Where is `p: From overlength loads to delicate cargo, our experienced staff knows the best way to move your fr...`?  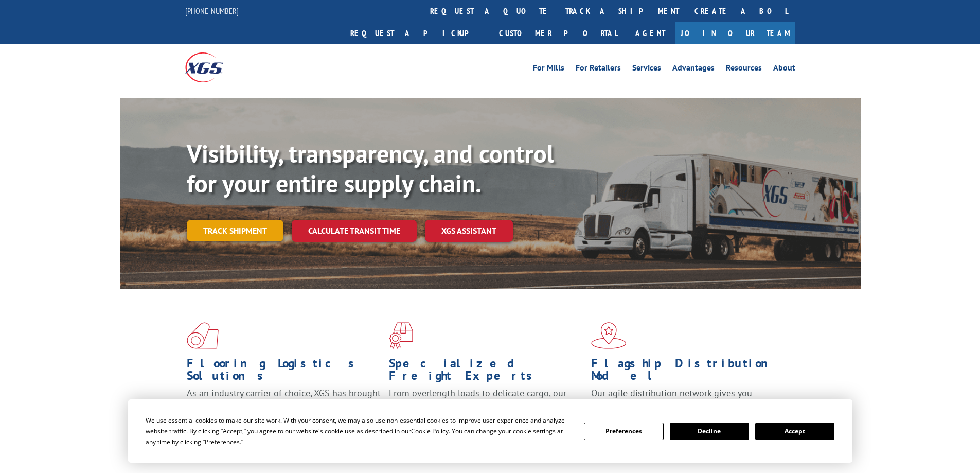 p: From overlength loads to delicate cargo, our experienced staff knows the best way to move your fr... is located at coordinates (486, 409).